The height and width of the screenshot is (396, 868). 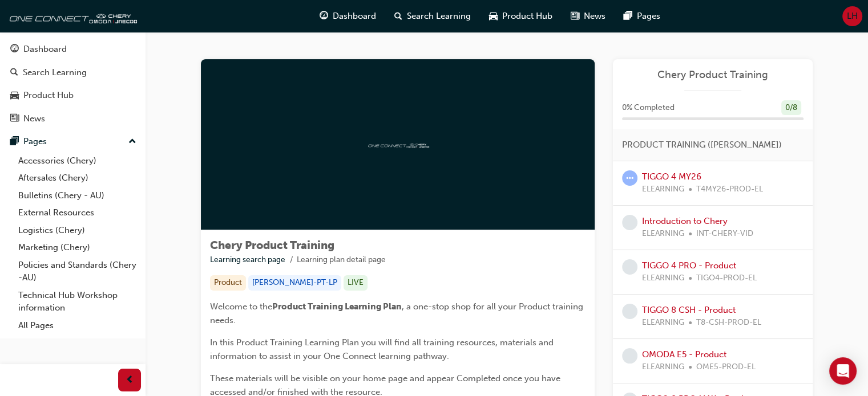 I want to click on a: OMODA E5 - Product, so click(x=684, y=355).